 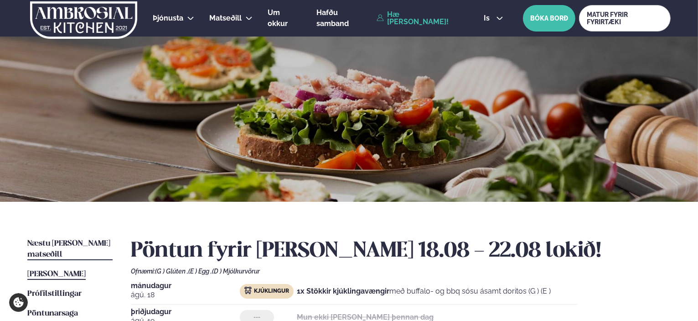 I want to click on span: Kjúklingur, so click(x=271, y=291).